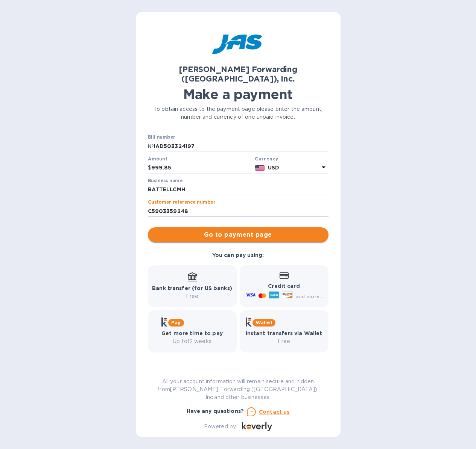 This screenshot has height=449, width=476. What do you see at coordinates (274, 168) in the screenshot?
I see `b: USD` at bounding box center [274, 168].